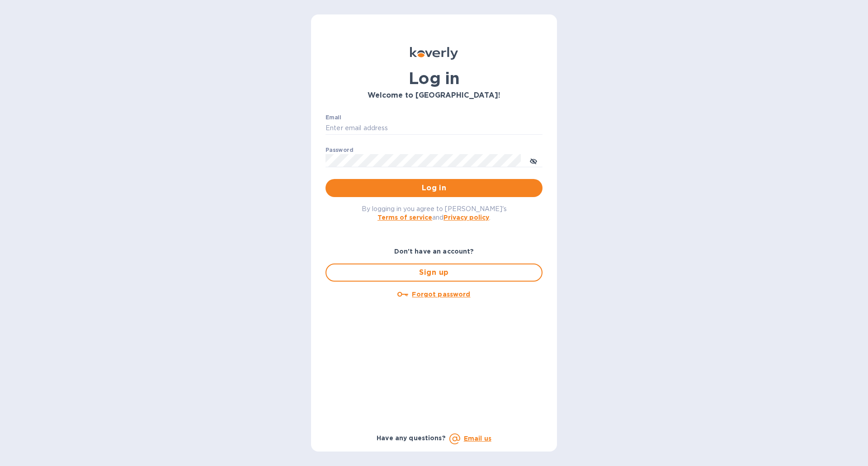 This screenshot has width=868, height=466. I want to click on a: Terms of service, so click(404, 218).